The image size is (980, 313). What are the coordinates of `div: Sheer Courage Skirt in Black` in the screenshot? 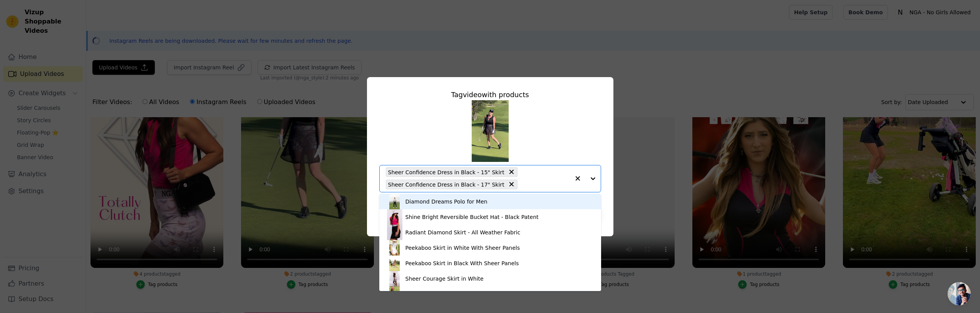 It's located at (444, 294).